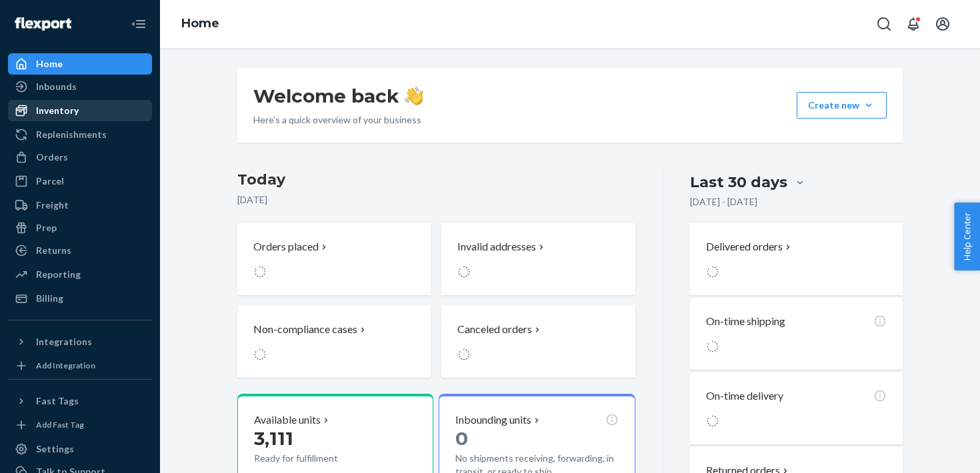 Image resolution: width=980 pixels, height=473 pixels. Describe the element at coordinates (842, 105) in the screenshot. I see `button: Create new` at that location.